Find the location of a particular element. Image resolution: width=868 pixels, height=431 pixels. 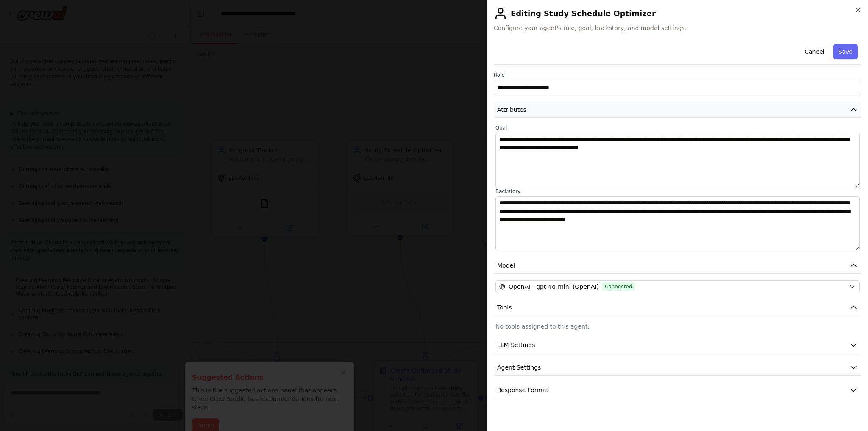

span: Agent Settings is located at coordinates (518, 367).